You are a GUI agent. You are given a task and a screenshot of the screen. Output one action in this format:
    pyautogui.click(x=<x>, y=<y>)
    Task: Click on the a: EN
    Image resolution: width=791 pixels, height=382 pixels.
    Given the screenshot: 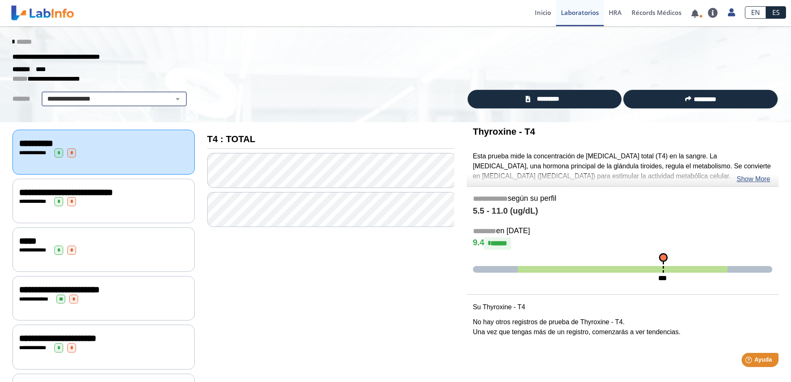 What is the action you would take?
    pyautogui.click(x=755, y=12)
    